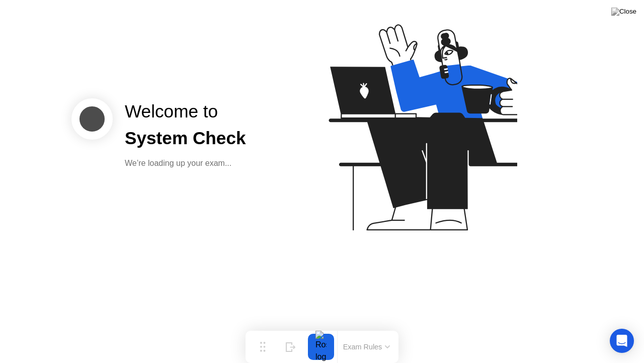 Image resolution: width=644 pixels, height=363 pixels. I want to click on button: Exam Rules, so click(367, 346).